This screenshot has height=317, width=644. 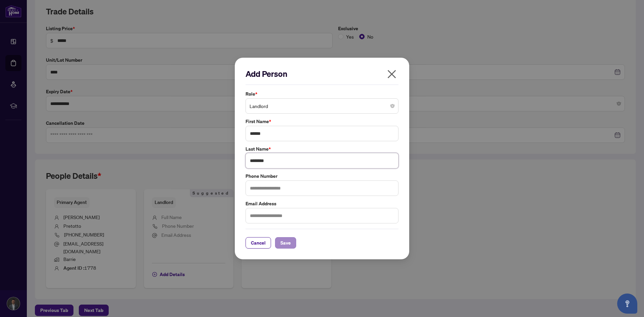 What do you see at coordinates (392, 74) in the screenshot?
I see `span: close` at bounding box center [392, 74].